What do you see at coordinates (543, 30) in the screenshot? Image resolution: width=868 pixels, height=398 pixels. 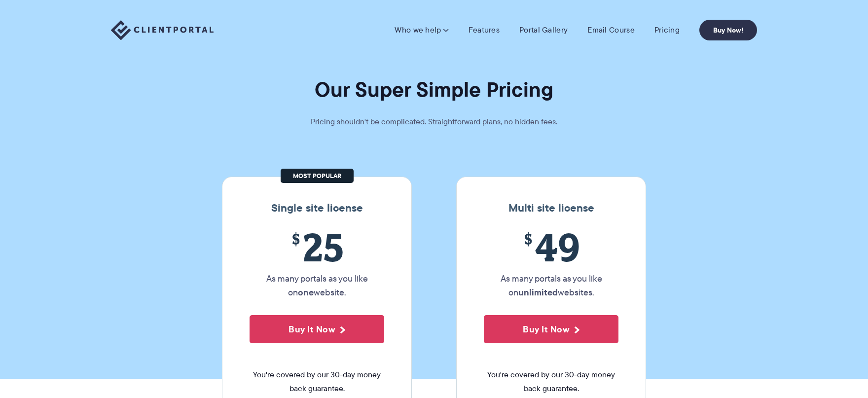 I see `a: Portal Gallery` at bounding box center [543, 30].